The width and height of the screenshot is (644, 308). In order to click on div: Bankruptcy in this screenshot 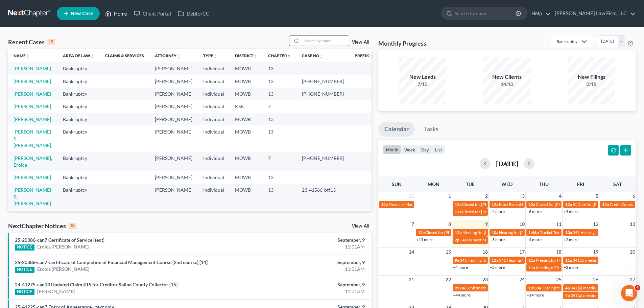, I will do `click(567, 41)`.